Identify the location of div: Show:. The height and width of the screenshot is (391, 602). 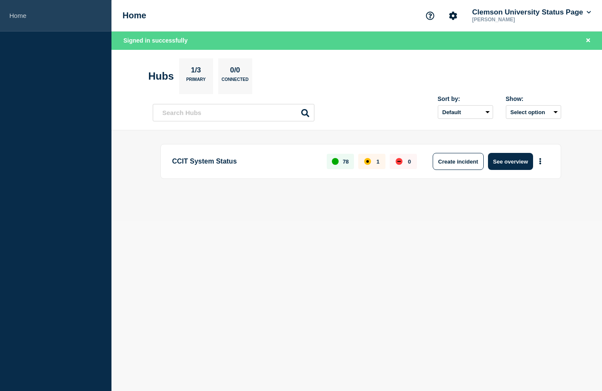
(534, 99).